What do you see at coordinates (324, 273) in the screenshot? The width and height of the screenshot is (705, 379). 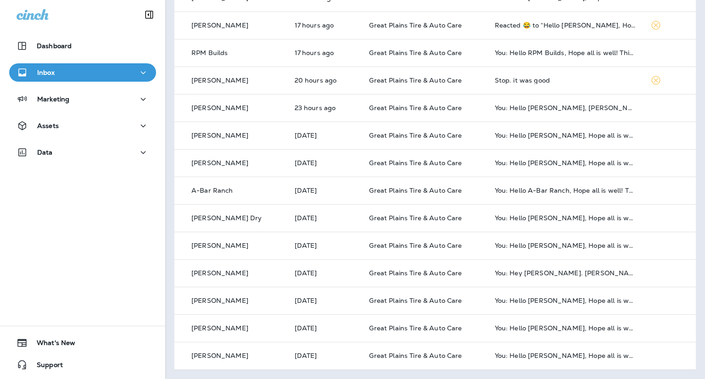 I see `p: Sep 16, 2025 11:46 AM` at bounding box center [324, 273].